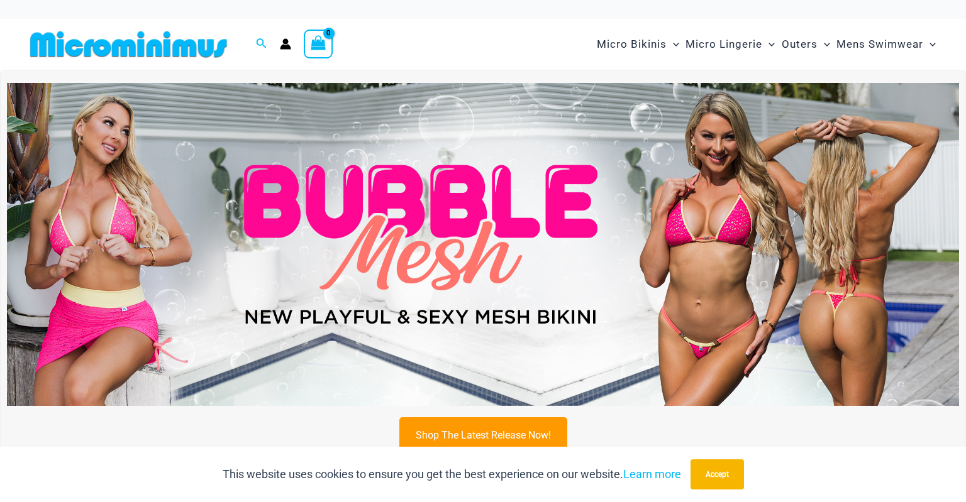 This screenshot has height=502, width=966. I want to click on a: Mens SwimwearMenu ToggleMenu Toggle, so click(886, 44).